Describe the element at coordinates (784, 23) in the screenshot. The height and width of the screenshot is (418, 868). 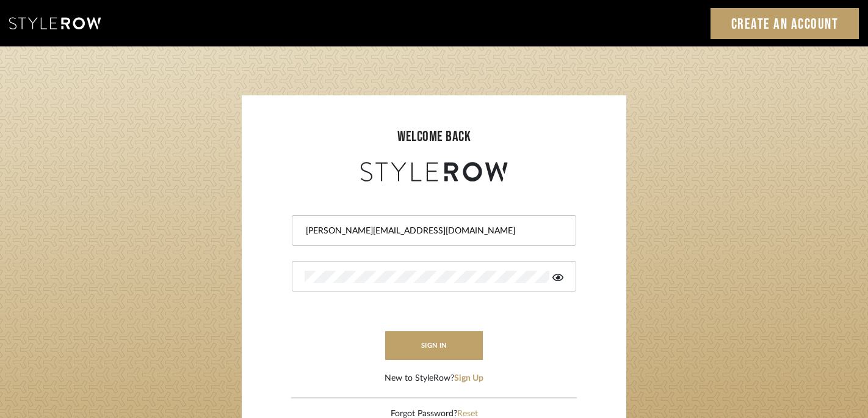
I see `a: Create an Account` at that location.